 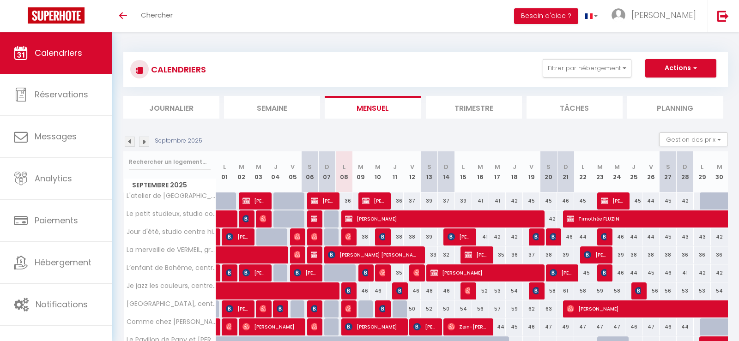 What do you see at coordinates (429, 291) in the screenshot?
I see `div: 48` at bounding box center [429, 291].